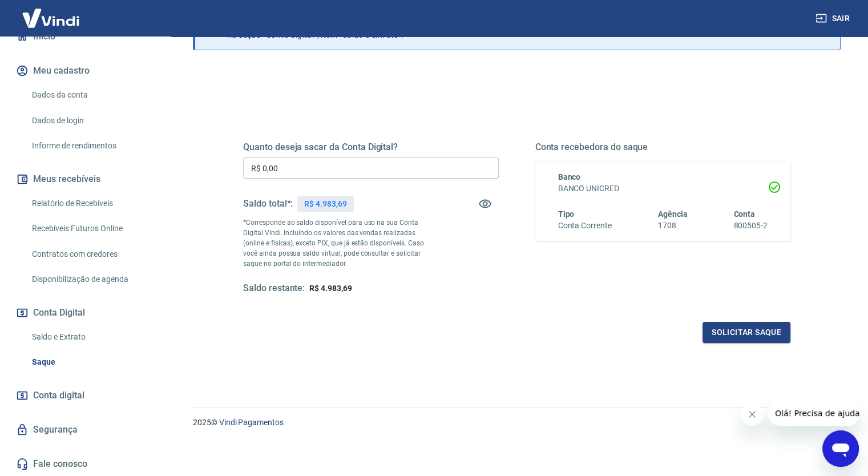 The width and height of the screenshot is (868, 476). I want to click on span: Olá! Precisa de ajuda?, so click(52, 12).